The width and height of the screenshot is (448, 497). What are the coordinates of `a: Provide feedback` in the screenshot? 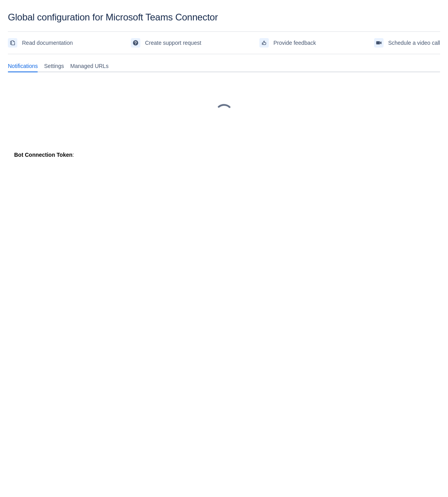 It's located at (288, 43).